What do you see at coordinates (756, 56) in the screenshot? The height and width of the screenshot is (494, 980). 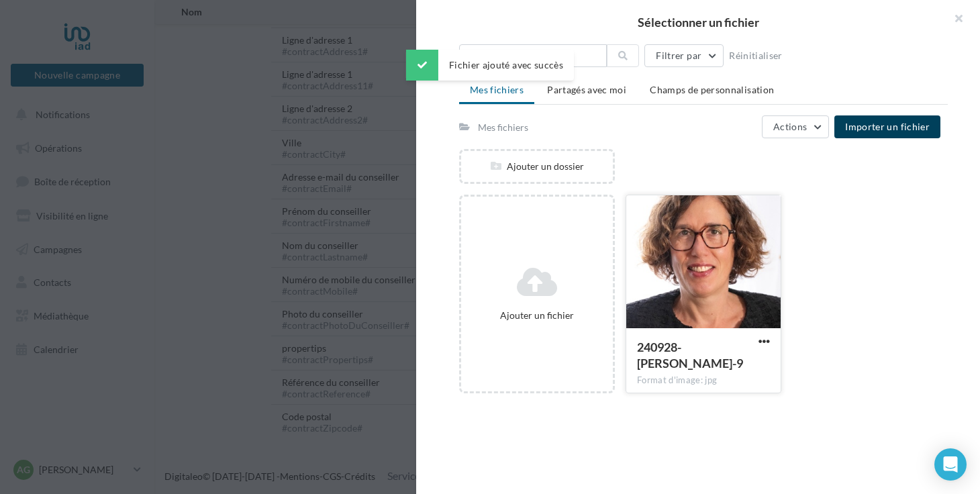 I see `button: Réinitialiser` at bounding box center [756, 56].